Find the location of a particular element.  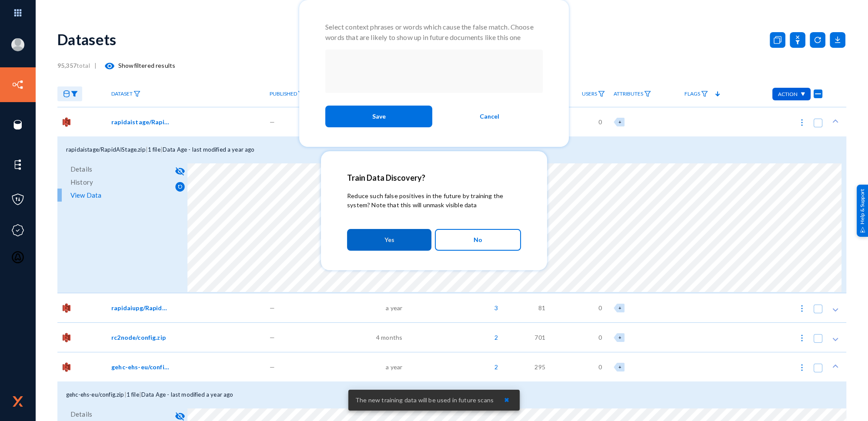

img: refresh-button.svg is located at coordinates (180, 187).